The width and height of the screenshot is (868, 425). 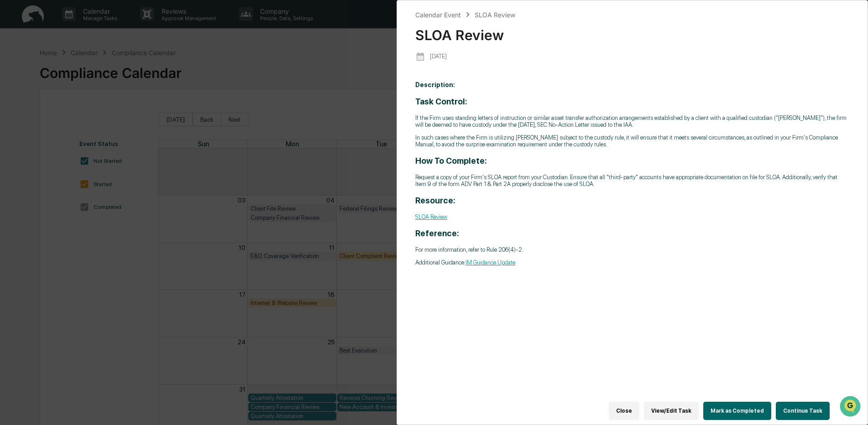 I want to click on strong: How To Complete:, so click(x=451, y=161).